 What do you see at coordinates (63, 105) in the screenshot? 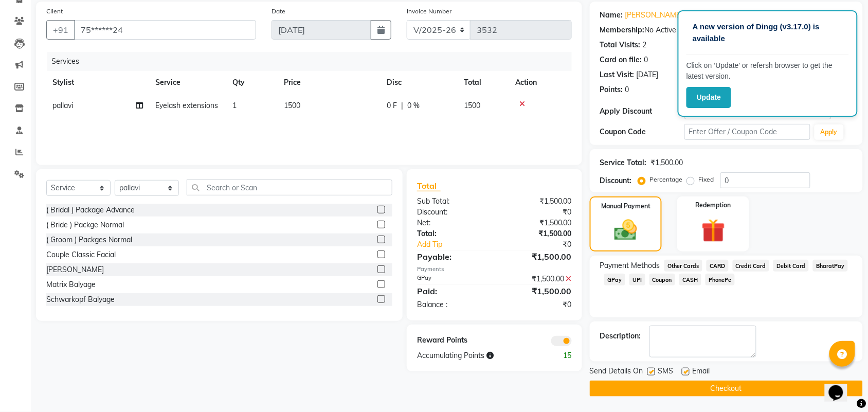
I see `span: pallavi` at bounding box center [63, 105].